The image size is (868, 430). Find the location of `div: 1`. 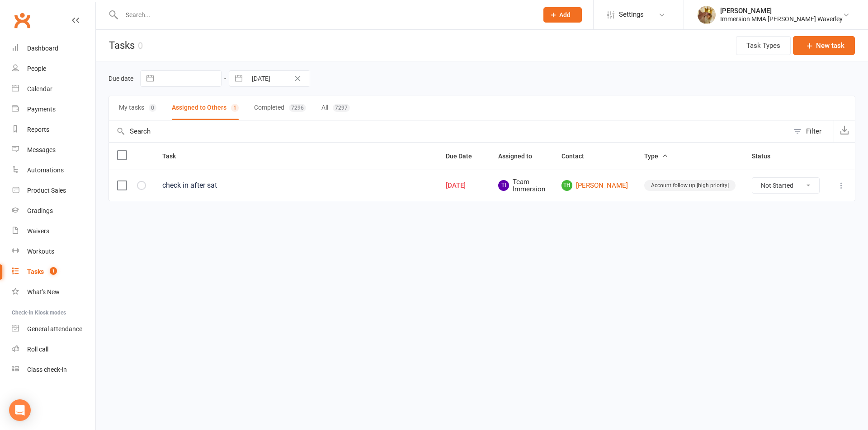

div: 1 is located at coordinates (235, 108).